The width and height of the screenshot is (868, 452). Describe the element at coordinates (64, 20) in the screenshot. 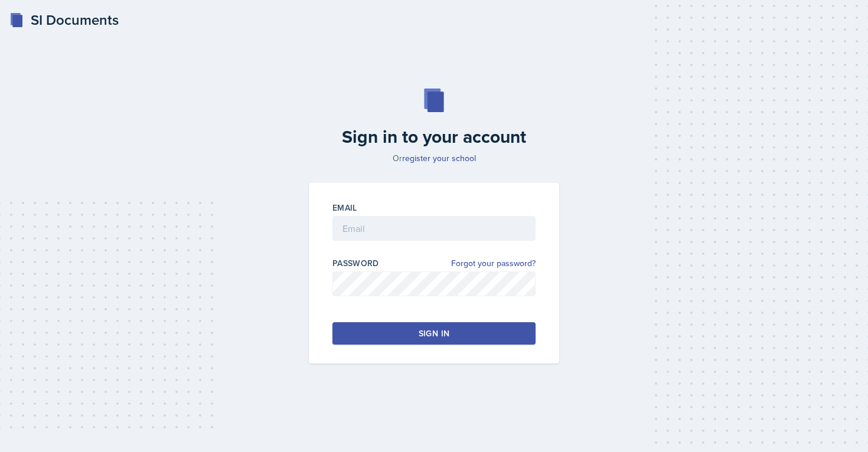

I see `a: SI Documents` at that location.